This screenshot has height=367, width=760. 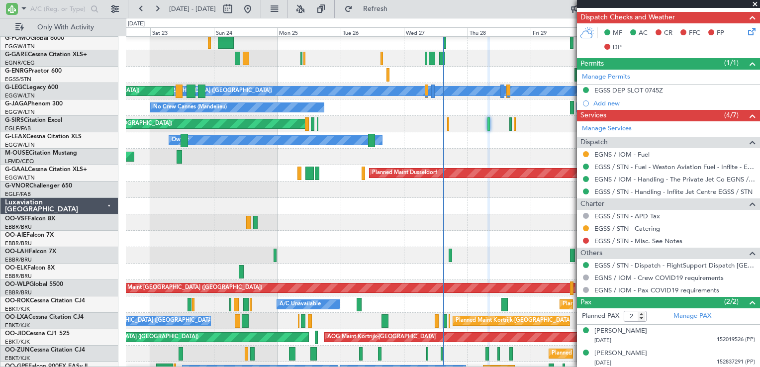 What do you see at coordinates (59, 9) in the screenshot?
I see `input: A/C (Reg. or Type)` at bounding box center [59, 9].